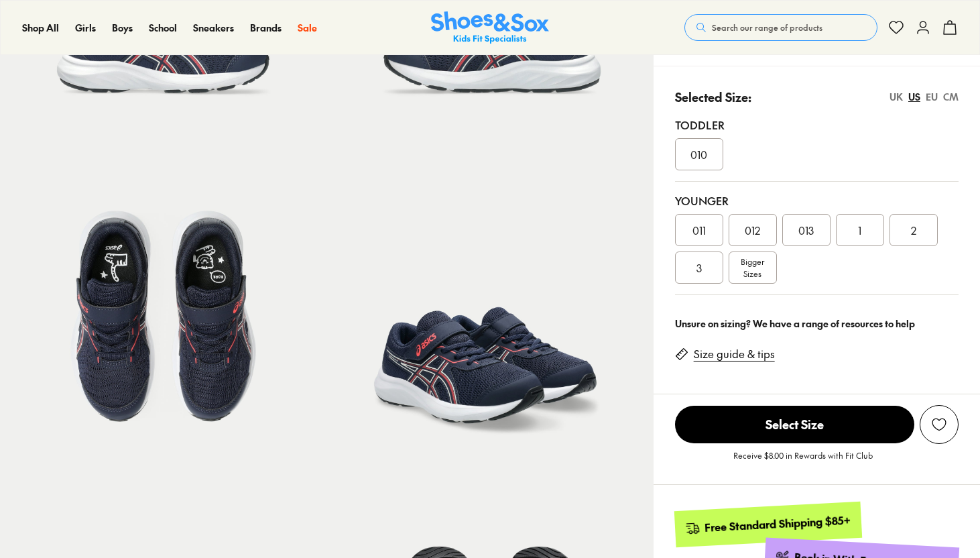 Image resolution: width=980 pixels, height=558 pixels. What do you see at coordinates (122, 27) in the screenshot?
I see `a: Boys` at bounding box center [122, 27].